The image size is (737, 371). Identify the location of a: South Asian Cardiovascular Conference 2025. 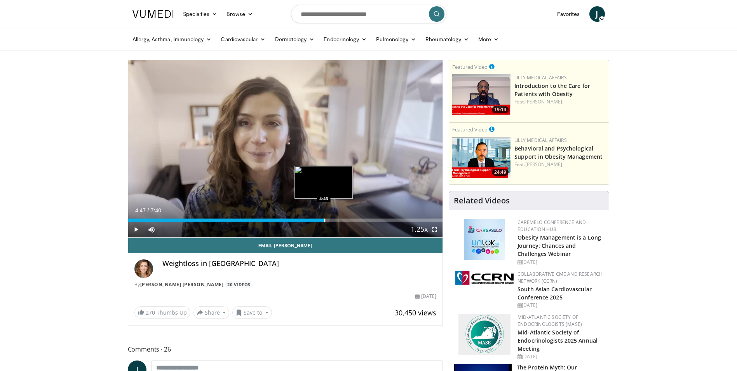
(554, 293).